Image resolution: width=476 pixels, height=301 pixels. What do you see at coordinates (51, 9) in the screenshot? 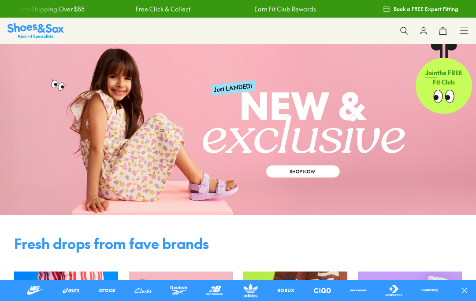
I see `a: Free Shipping Over $85` at bounding box center [51, 9].